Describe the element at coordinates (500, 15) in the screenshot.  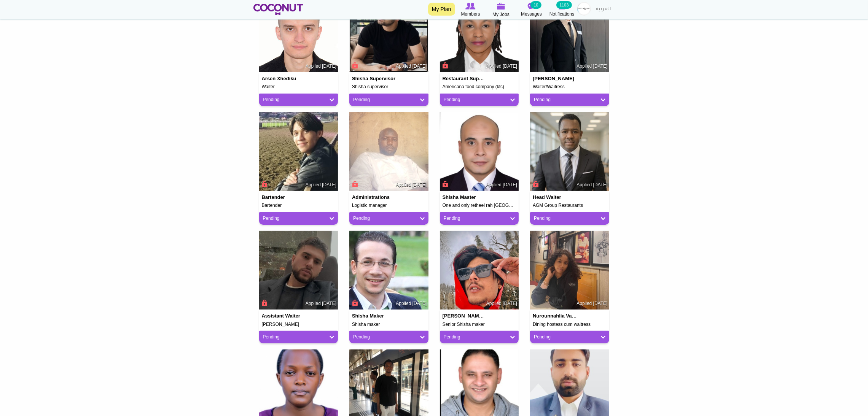
I see `span: My Jobs` at that location.